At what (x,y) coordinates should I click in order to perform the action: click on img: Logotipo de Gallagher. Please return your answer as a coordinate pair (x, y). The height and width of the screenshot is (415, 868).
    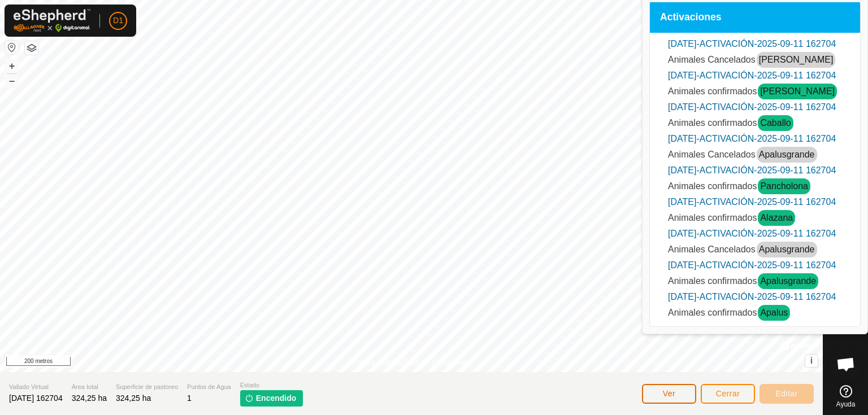
    Looking at the image, I should click on (52, 21).